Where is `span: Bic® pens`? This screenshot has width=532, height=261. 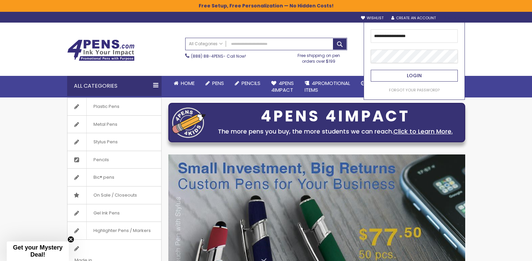
span: Bic® pens is located at coordinates (104, 178).